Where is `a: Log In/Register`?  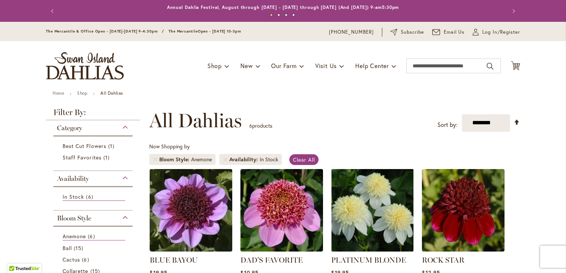 a: Log In/Register is located at coordinates (496, 32).